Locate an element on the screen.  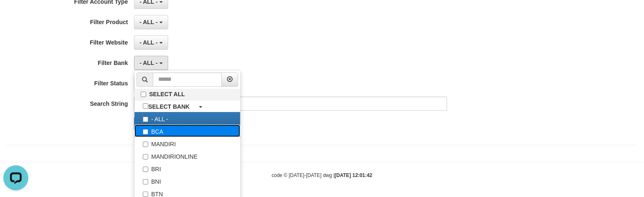
label: MANDIRI is located at coordinates (187, 143).